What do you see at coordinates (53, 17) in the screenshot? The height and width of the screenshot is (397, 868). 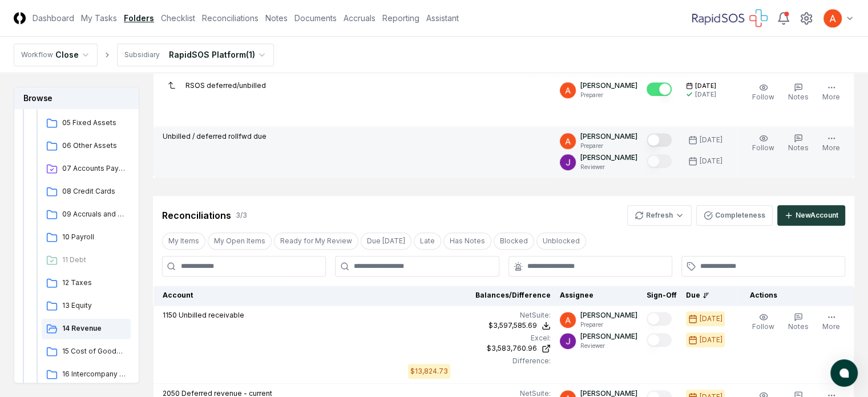 I see `a: Dashboard` at bounding box center [53, 17].